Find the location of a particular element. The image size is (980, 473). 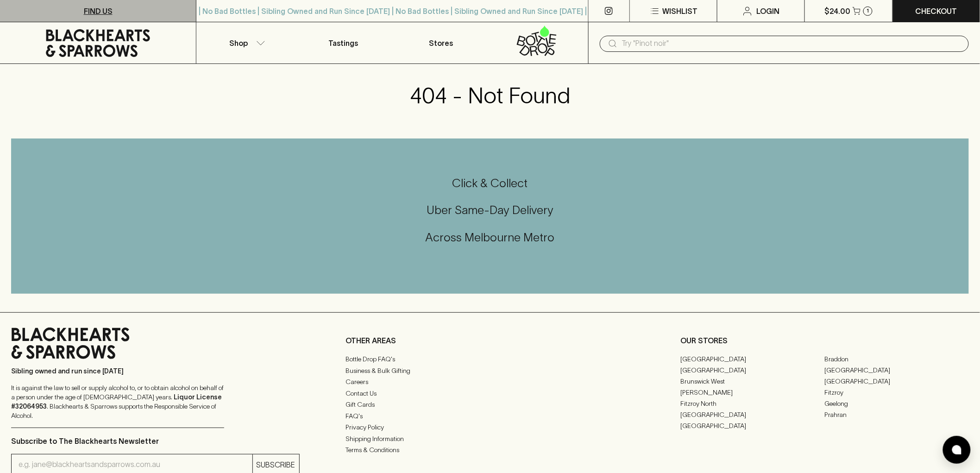

p: OTHER AREAS is located at coordinates (490, 341).